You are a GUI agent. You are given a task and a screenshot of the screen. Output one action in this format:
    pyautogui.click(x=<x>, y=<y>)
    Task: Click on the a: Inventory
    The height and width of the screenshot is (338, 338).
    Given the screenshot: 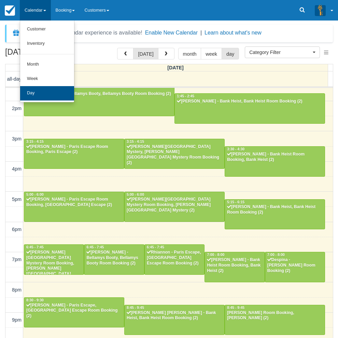 What is the action you would take?
    pyautogui.click(x=47, y=44)
    